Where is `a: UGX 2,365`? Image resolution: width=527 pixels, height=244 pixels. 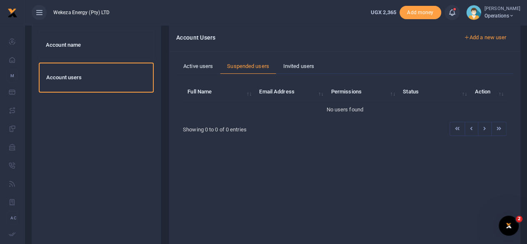 a: UGX 2,365 is located at coordinates (384, 13).